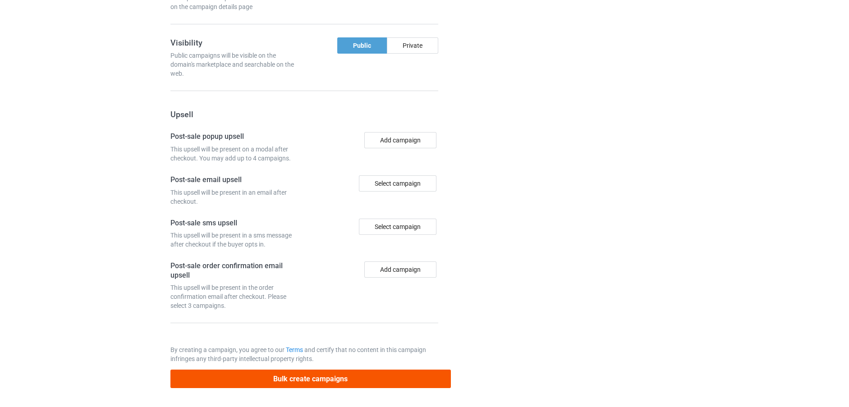 Image resolution: width=849 pixels, height=407 pixels. What do you see at coordinates (304, 354) in the screenshot?
I see `p: By creating a campaign, you agree to our and certify that no content in this campaign infringes a...` at bounding box center [304, 354].